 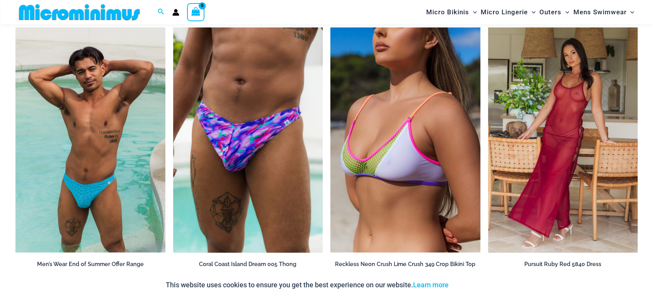 What do you see at coordinates (504, 12) in the screenshot?
I see `span: Micro Lingerie` at bounding box center [504, 12].